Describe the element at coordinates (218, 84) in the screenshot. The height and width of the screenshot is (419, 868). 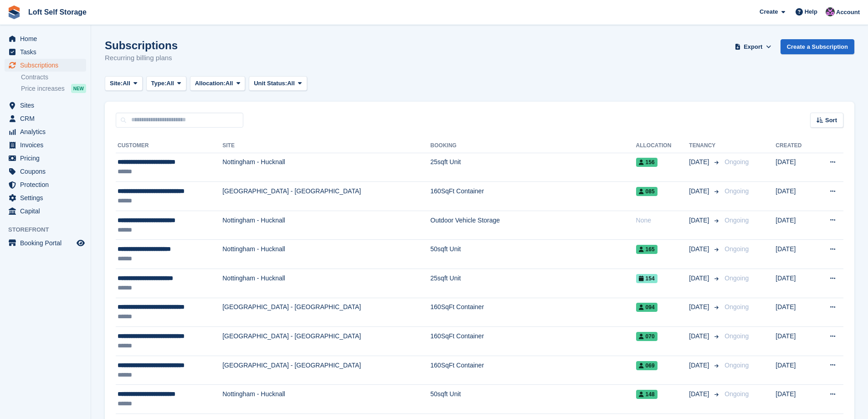
I see `button: Allocation: All` at that location.